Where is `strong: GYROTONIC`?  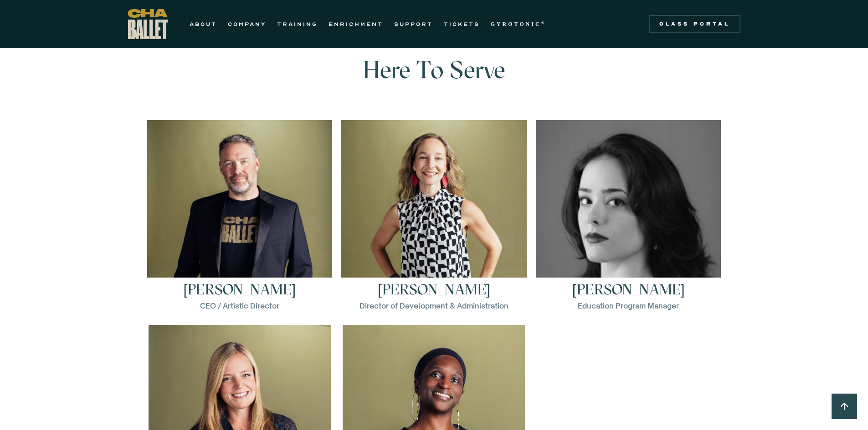 strong: GYROTONIC is located at coordinates (516, 24).